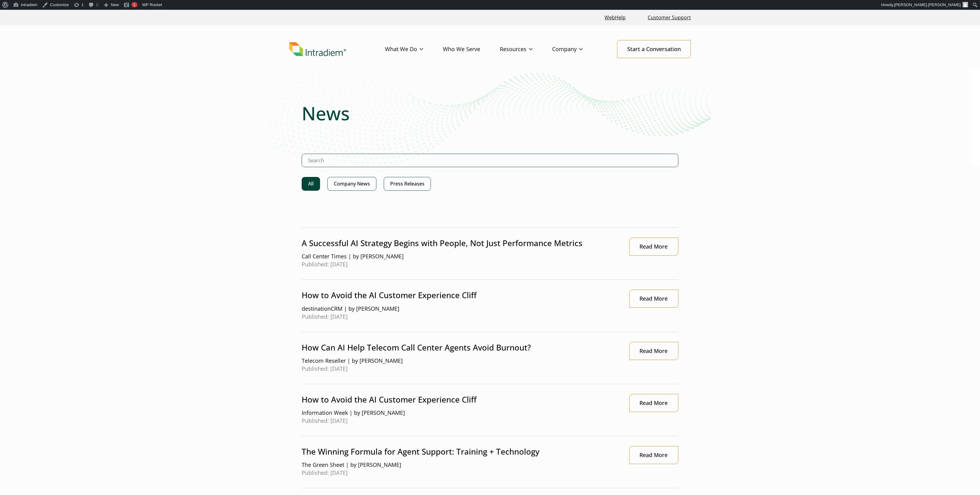  I want to click on a: Link to homepage of Intradiem, so click(337, 49).